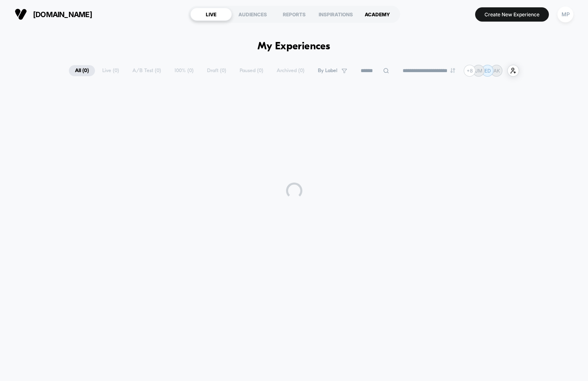 The width and height of the screenshot is (588, 381). What do you see at coordinates (479, 71) in the screenshot?
I see `p: JM` at bounding box center [479, 71].